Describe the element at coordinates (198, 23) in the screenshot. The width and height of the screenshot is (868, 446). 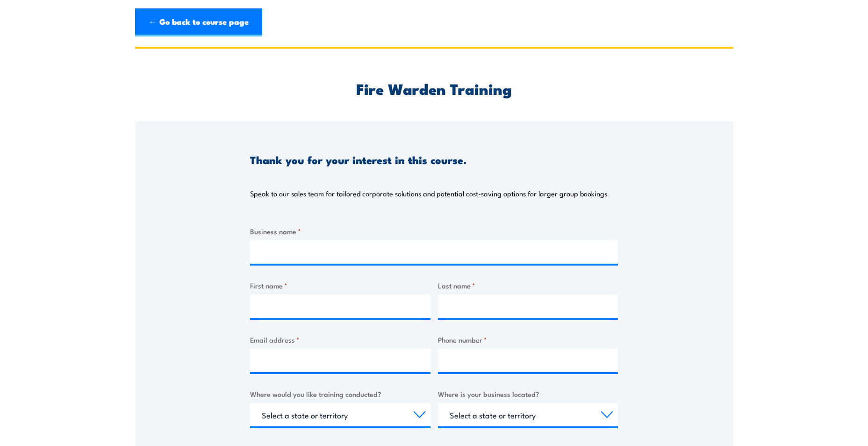
I see `a: ← Go back to course page` at that location.